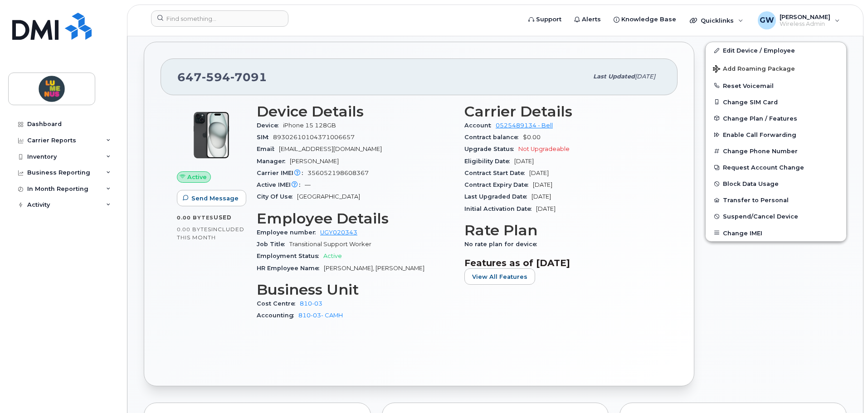 Image resolution: width=868 pixels, height=413 pixels. Describe the element at coordinates (499, 185) in the screenshot. I see `span: Contract Expiry Date` at that location.